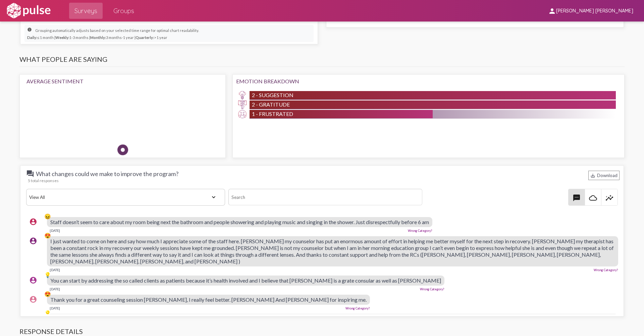 This screenshot has height=336, width=644. I want to click on a: Surveys, so click(86, 11).